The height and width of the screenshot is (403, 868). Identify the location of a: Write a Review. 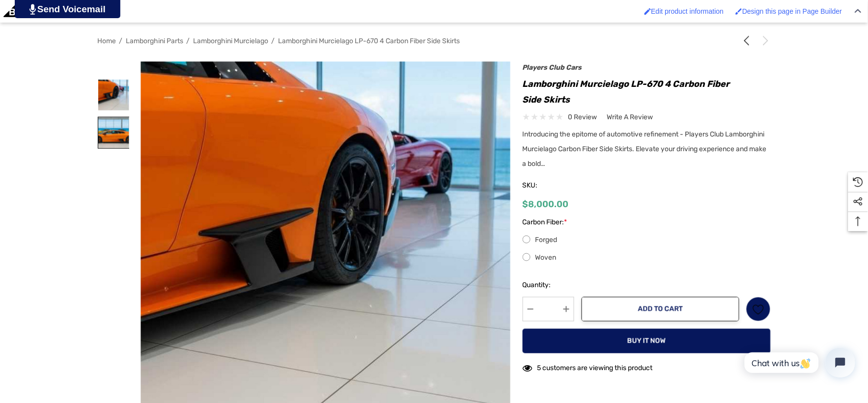
(630, 117).